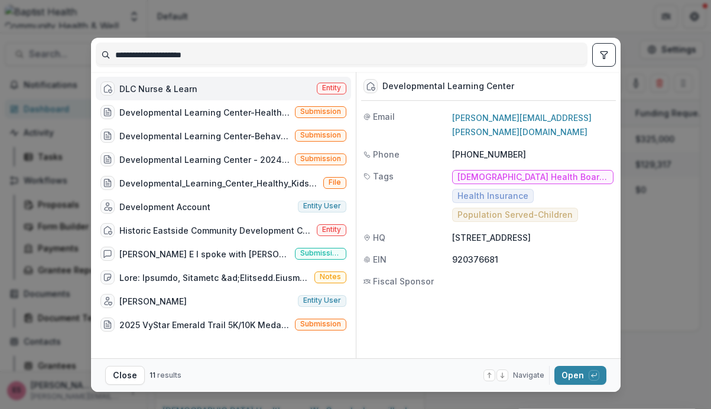 This screenshot has height=409, width=711. I want to click on button: Open, so click(580, 376).